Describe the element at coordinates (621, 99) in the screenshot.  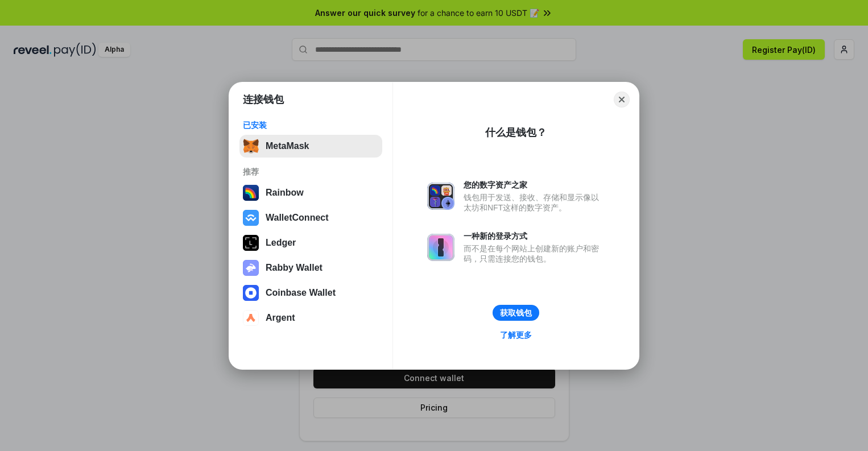
I see `button: Close` at that location.